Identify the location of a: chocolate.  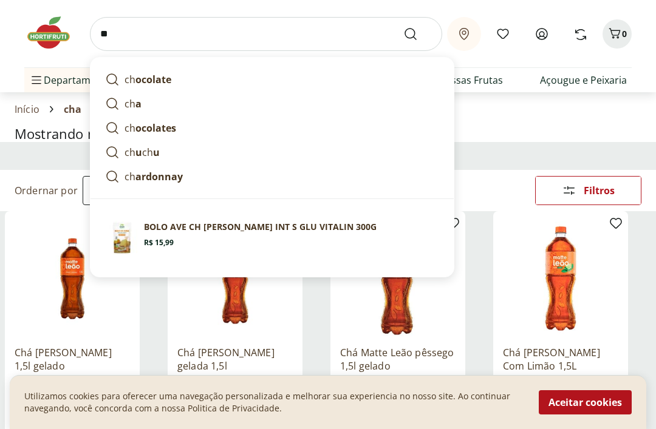
(272, 80).